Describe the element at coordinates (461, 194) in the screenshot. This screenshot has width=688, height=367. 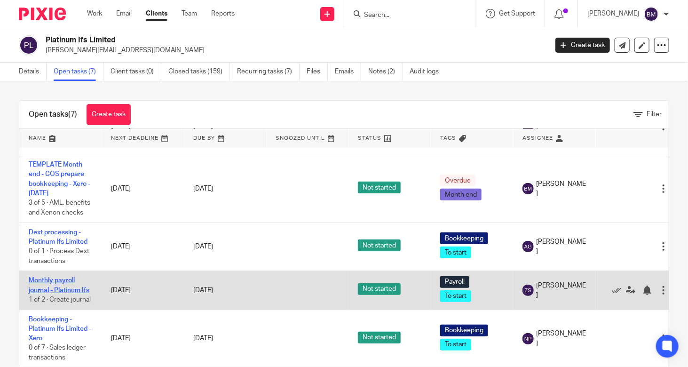
I see `span: Month end` at that location.